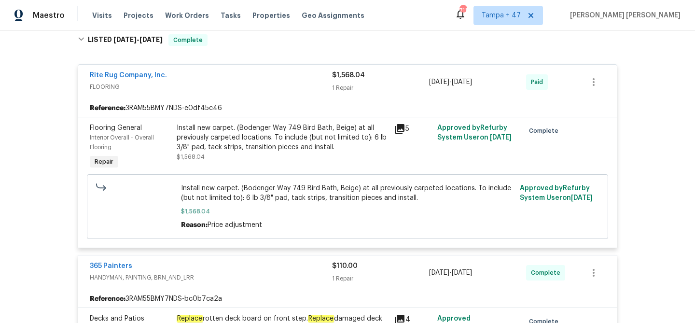 The height and width of the screenshot is (323, 695). What do you see at coordinates (211, 277) in the screenshot?
I see `span: HANDYMAN, PAINTING, BRN_AND_LRR` at bounding box center [211, 277].